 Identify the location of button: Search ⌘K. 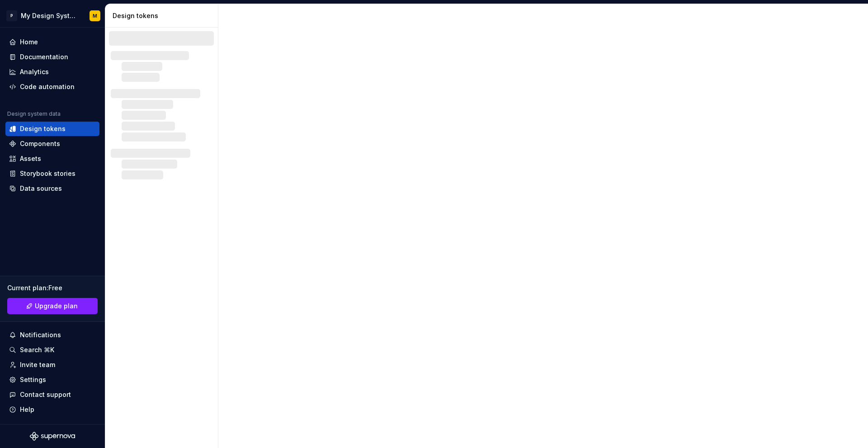
(52, 350).